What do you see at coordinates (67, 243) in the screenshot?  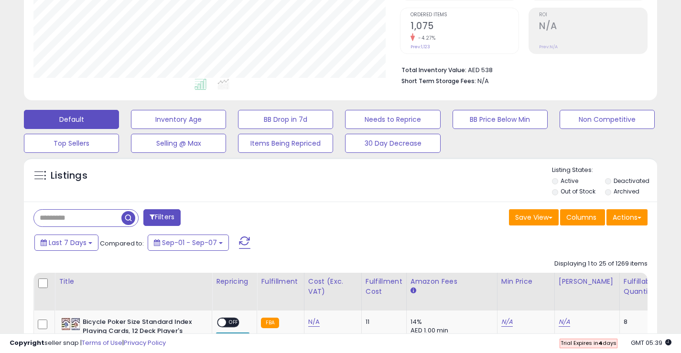 I see `span: Last 7 Days` at bounding box center [67, 243].